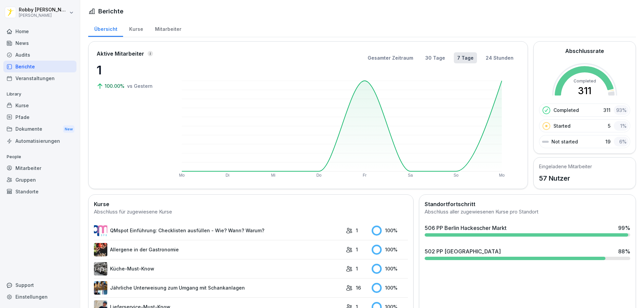  I want to click on div: Standorte, so click(40, 191).